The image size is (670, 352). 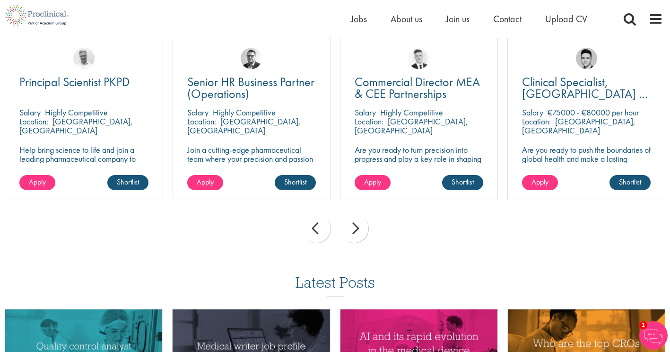 I want to click on a: Contact, so click(x=507, y=19).